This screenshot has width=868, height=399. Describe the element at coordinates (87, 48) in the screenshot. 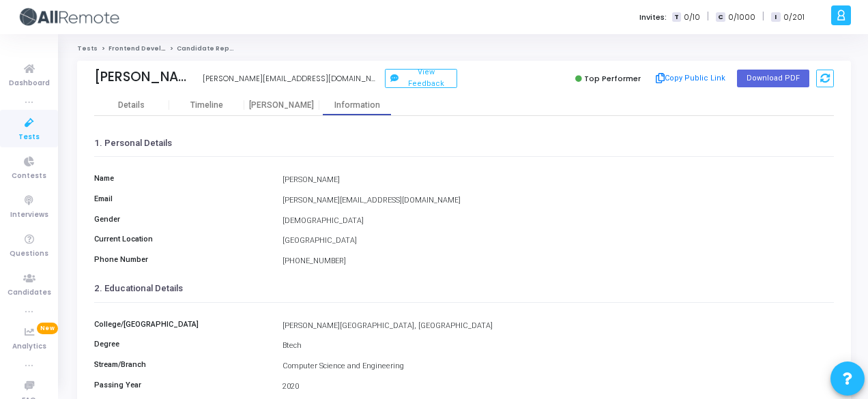

I see `a: Tests` at that location.